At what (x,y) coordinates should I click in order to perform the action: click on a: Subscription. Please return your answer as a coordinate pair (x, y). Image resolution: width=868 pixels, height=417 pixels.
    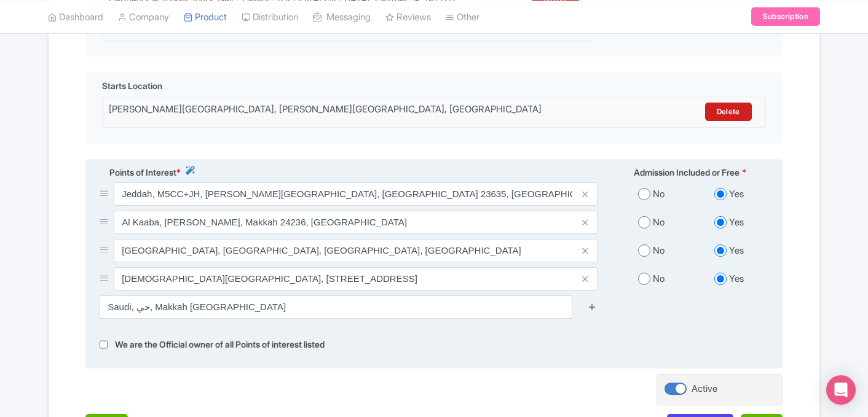
    Looking at the image, I should click on (785, 16).